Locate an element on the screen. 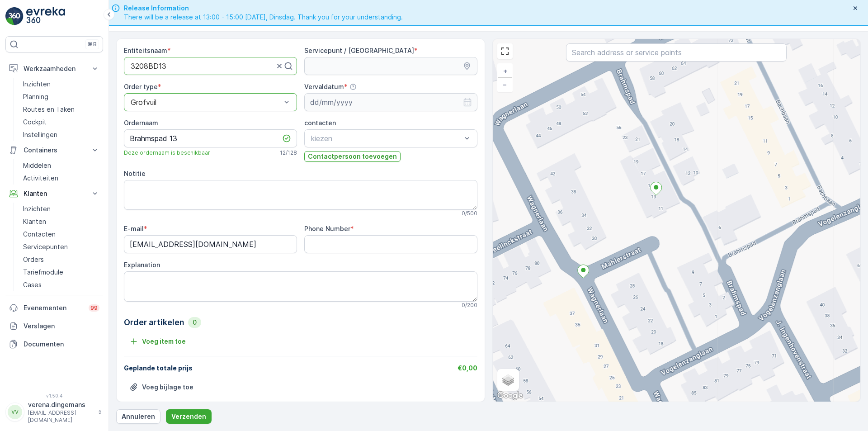  img: Google is located at coordinates (510, 396).